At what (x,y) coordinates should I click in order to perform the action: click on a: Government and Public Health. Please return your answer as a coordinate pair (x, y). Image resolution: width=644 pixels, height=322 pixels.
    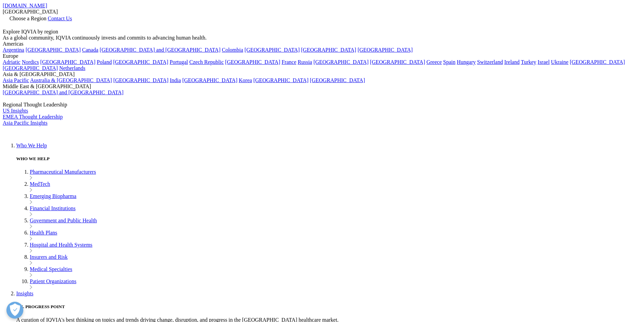
    Looking at the image, I should click on (63, 220).